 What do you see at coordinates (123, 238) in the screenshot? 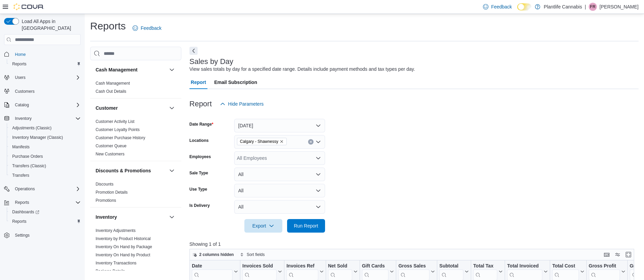
I see `span: Inventory by Product Historical` at bounding box center [123, 238].